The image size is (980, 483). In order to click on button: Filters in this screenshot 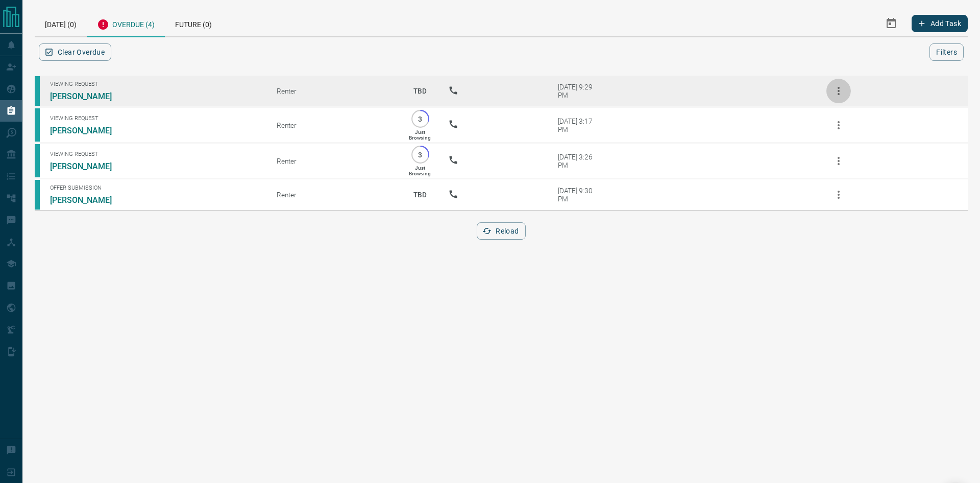, I will do `click(946, 52)`.